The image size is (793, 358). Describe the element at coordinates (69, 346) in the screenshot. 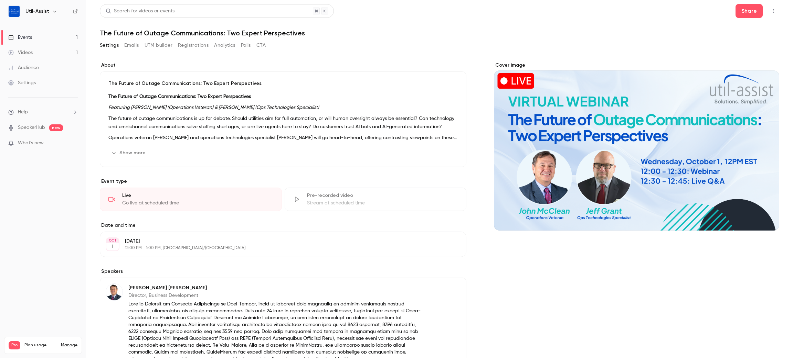

I see `a: Manage` at that location.